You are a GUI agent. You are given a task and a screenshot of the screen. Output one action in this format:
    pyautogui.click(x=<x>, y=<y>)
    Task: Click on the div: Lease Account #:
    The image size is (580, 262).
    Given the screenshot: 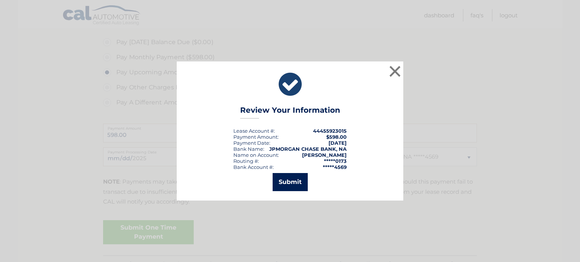 What is the action you would take?
    pyautogui.click(x=254, y=131)
    